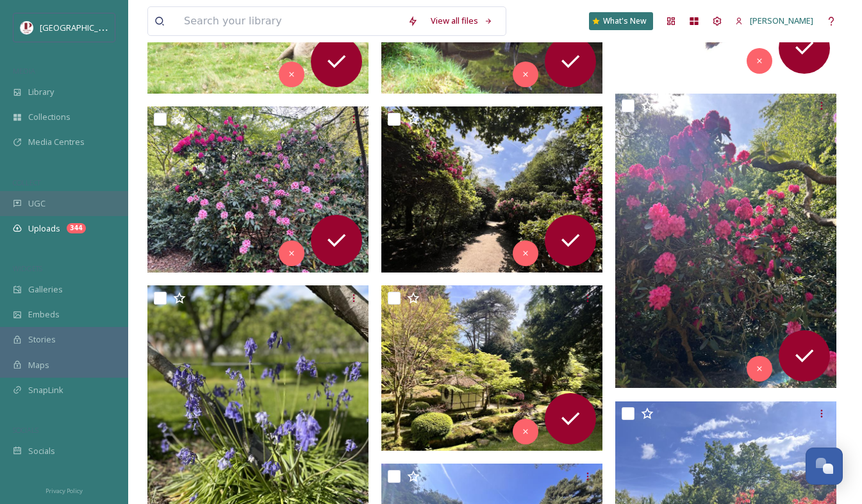 The width and height of the screenshot is (862, 504). I want to click on div: View all files, so click(461, 20).